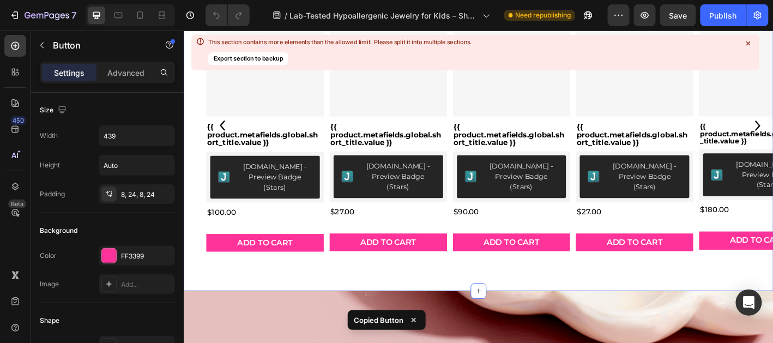 The width and height of the screenshot is (773, 343). I want to click on div: Padding, so click(52, 194).